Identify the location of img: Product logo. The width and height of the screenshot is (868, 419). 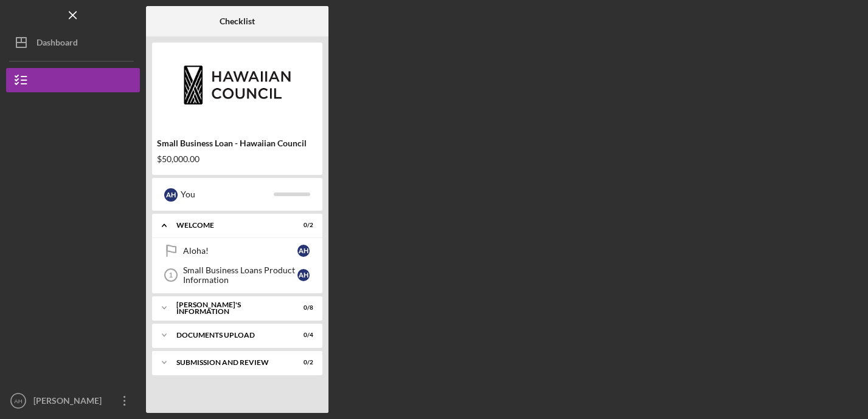
(237, 85).